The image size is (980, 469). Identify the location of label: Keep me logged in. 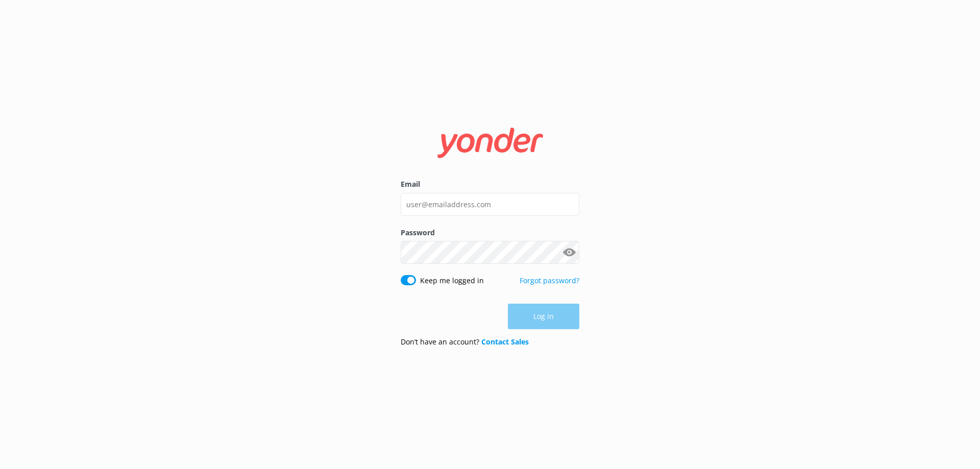
(452, 281).